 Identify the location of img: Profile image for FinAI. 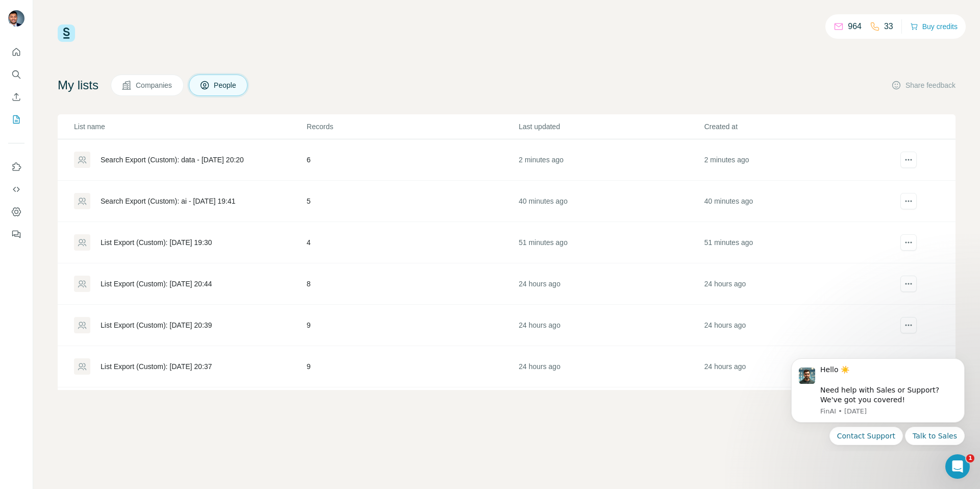
(31, 27).